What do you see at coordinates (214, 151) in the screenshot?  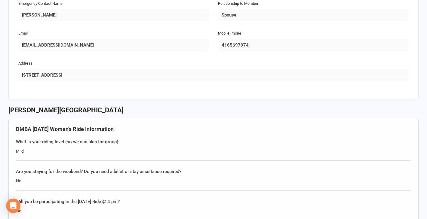 I see `div: Mild` at bounding box center [214, 151].